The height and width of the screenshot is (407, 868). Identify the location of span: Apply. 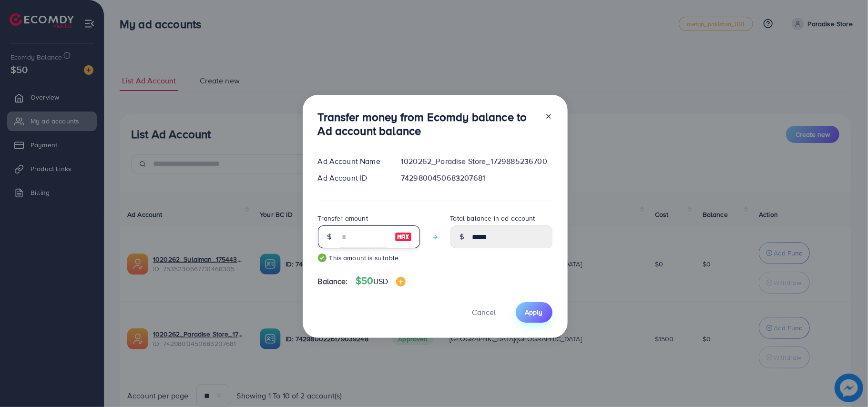
(534, 312).